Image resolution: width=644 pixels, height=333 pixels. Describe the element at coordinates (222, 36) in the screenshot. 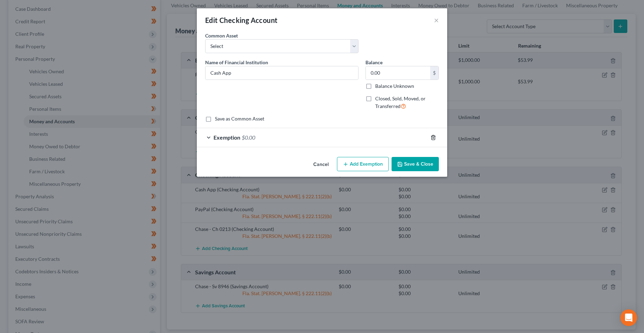

I see `label: Common Asset` at that location.